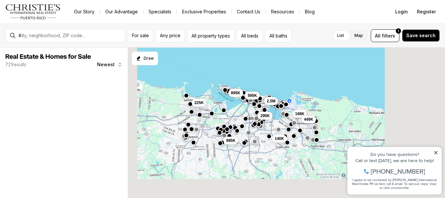  I want to click on button: Start drawing, so click(145, 58).